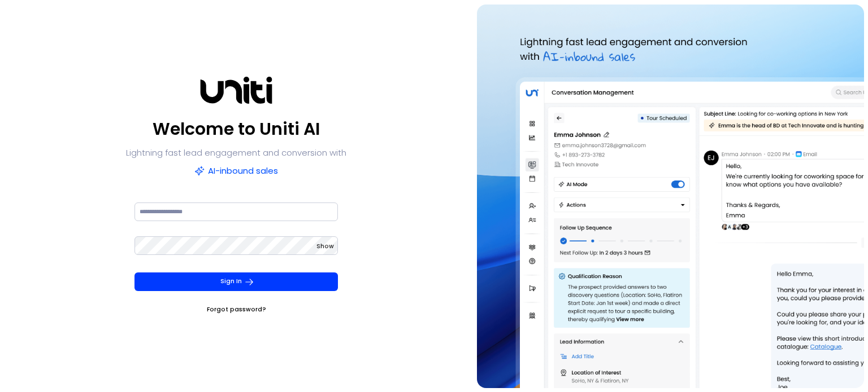  What do you see at coordinates (325, 247) in the screenshot?
I see `button: Show` at bounding box center [325, 247].